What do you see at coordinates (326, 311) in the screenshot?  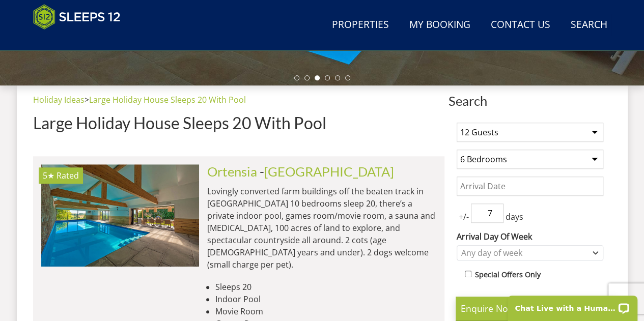 I see `li: Movie Room` at bounding box center [326, 311].